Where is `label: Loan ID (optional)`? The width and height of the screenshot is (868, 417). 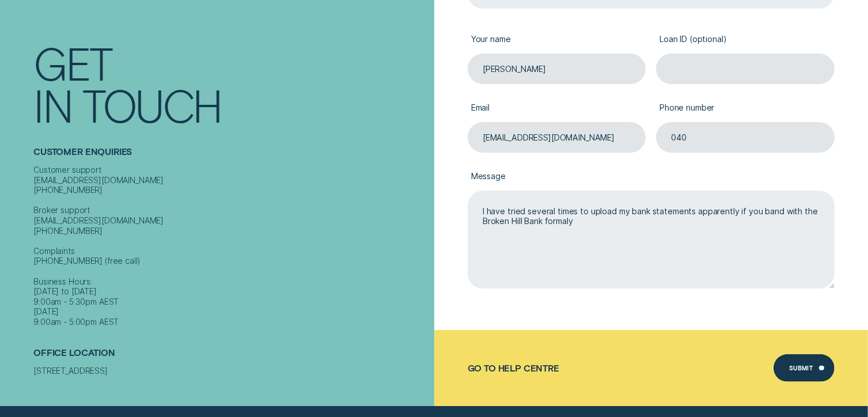 label: Loan ID (optional) is located at coordinates (745, 40).